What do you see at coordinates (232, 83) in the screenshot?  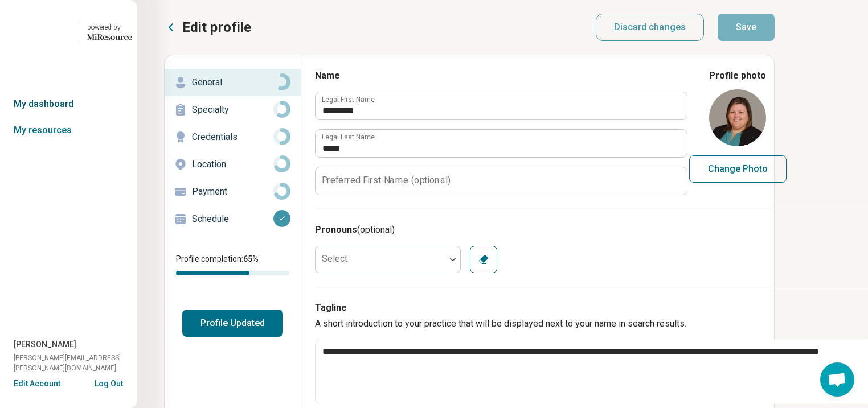 I see `a: General` at bounding box center [232, 83].